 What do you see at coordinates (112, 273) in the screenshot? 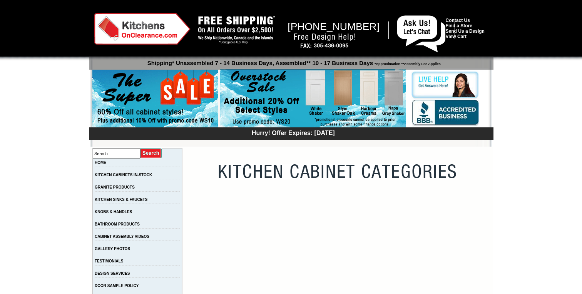
I see `a: DESIGN SERVICES` at bounding box center [112, 273].